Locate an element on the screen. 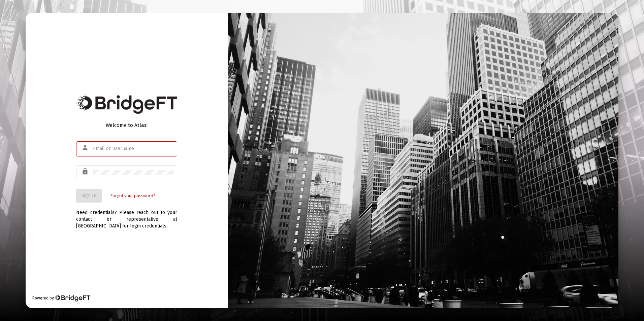 Image resolution: width=644 pixels, height=321 pixels. div: Powered by is located at coordinates (61, 299).